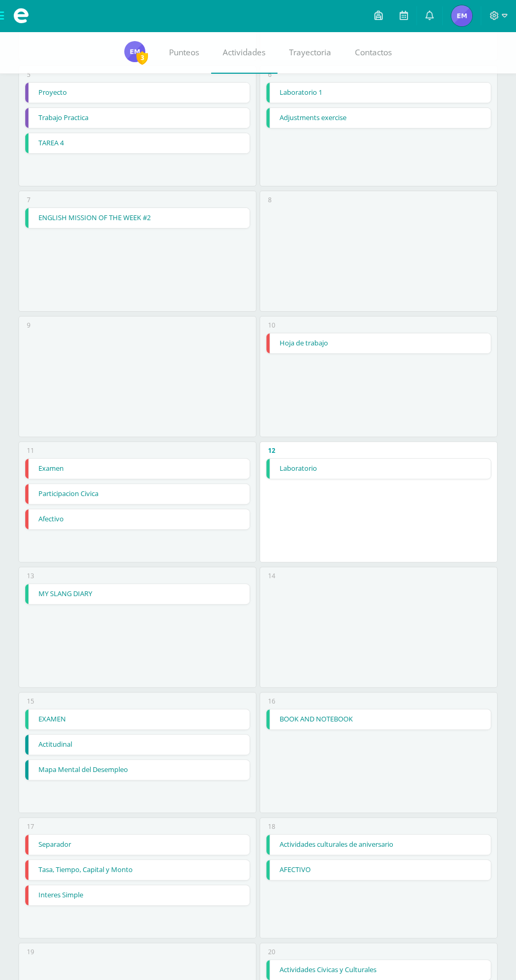  What do you see at coordinates (378, 845) in the screenshot?
I see `div: Actividades culturales de aniversario | Tarea` at bounding box center [378, 845].